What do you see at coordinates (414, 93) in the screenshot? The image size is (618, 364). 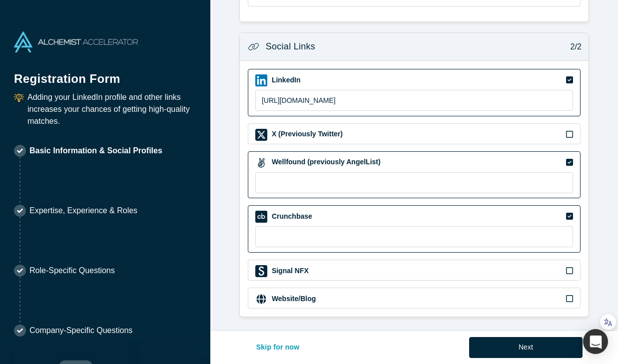 I see `div: LinkedIn iconLinkedIn` at bounding box center [414, 93].